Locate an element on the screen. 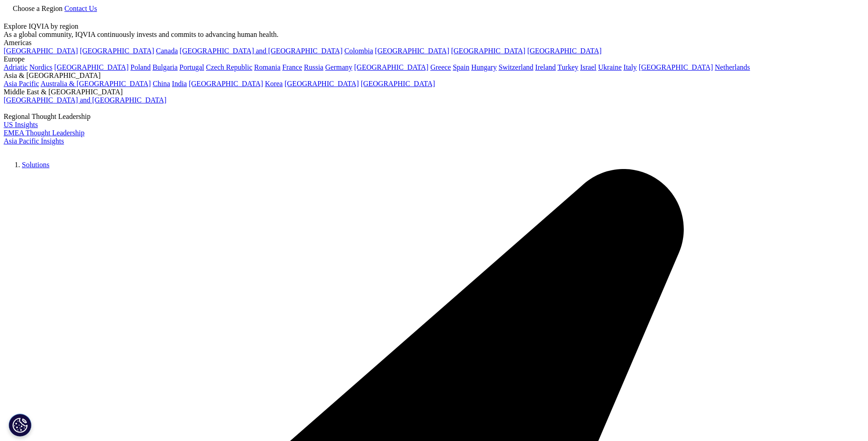  div: Europe is located at coordinates (434, 59).